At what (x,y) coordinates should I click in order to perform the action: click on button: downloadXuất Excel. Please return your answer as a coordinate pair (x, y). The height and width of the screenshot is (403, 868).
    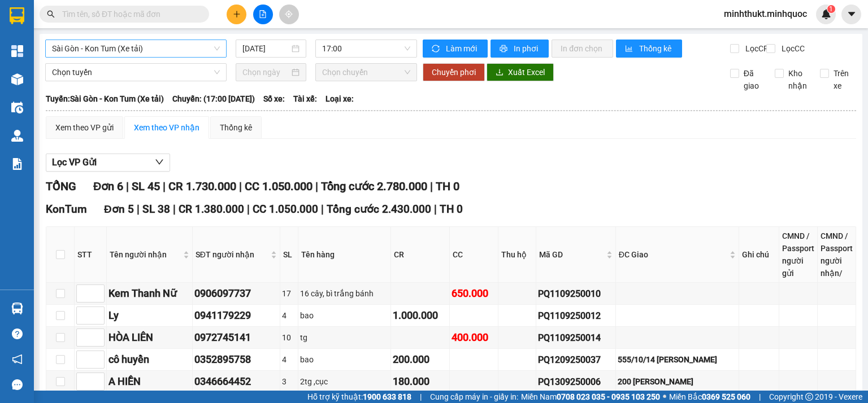
    Looking at the image, I should click on (520, 72).